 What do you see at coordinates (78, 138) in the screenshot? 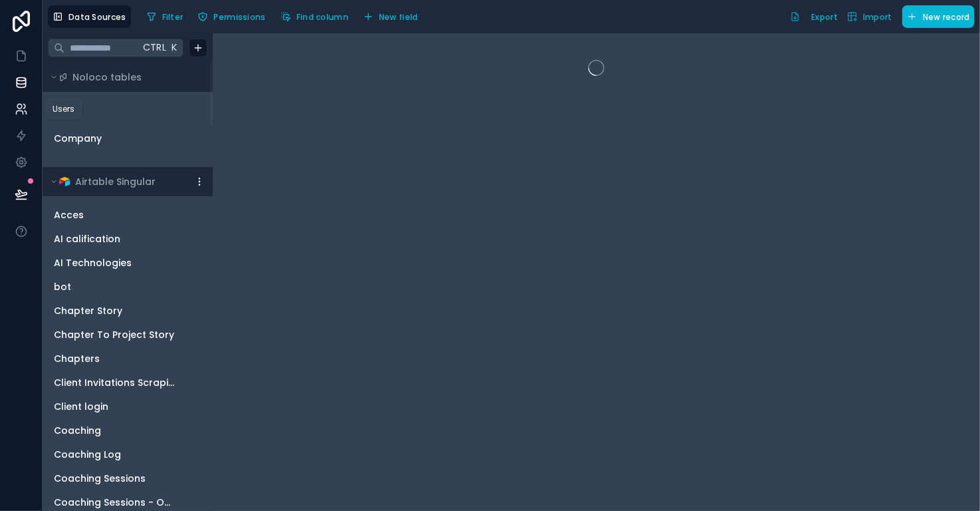
I see `span: Company` at bounding box center [78, 138].